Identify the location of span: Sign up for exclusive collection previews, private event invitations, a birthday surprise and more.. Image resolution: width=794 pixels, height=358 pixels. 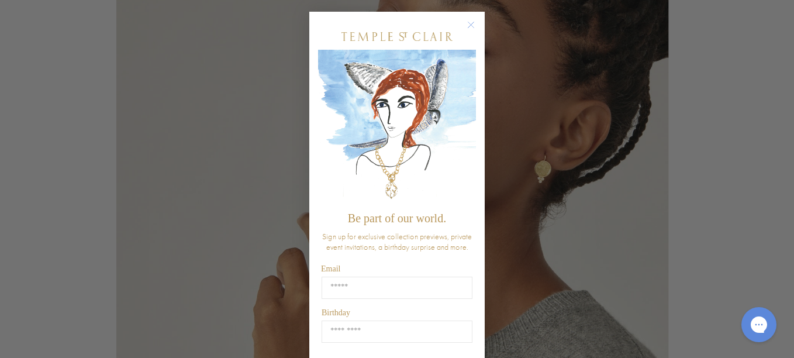
(397, 242).